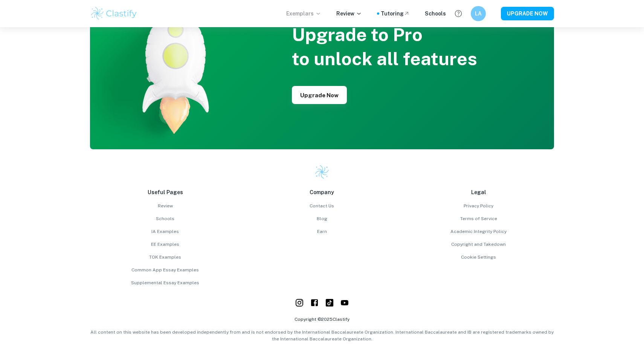 Image resolution: width=644 pixels, height=357 pixels. I want to click on a: Contact Us, so click(322, 206).